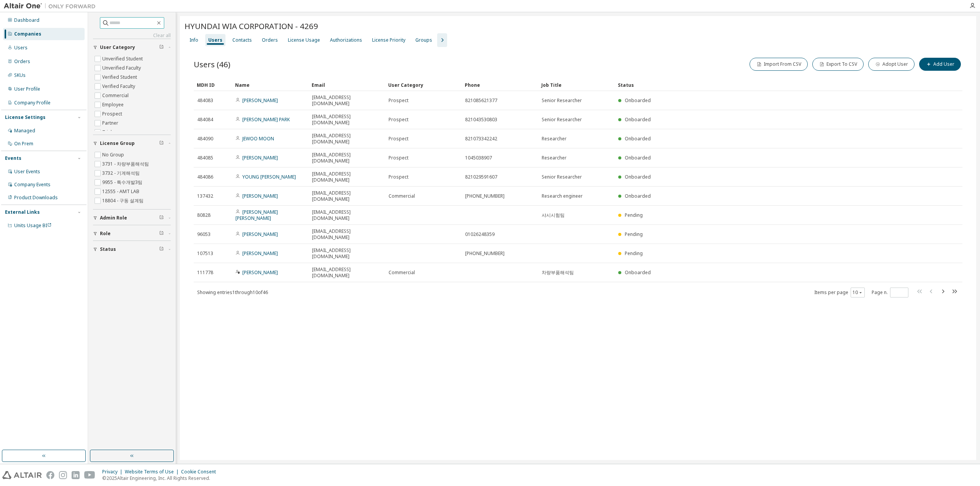 The width and height of the screenshot is (980, 486). Describe the element at coordinates (205, 101) in the screenshot. I see `span: 484083` at that location.